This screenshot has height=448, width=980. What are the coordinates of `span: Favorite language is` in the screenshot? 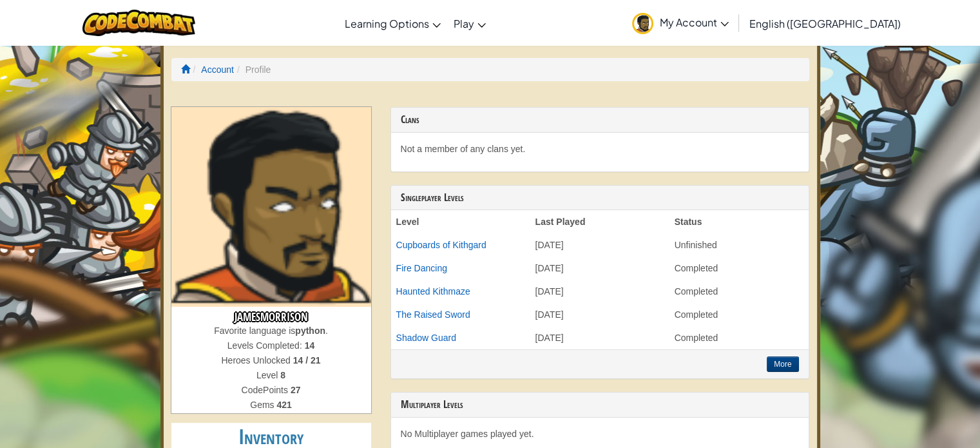 It's located at (254, 330).